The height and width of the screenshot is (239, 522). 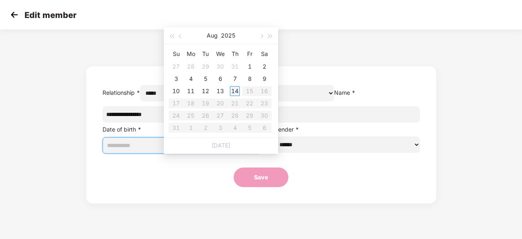 What do you see at coordinates (206, 79) in the screenshot?
I see `div: 5` at bounding box center [206, 79].